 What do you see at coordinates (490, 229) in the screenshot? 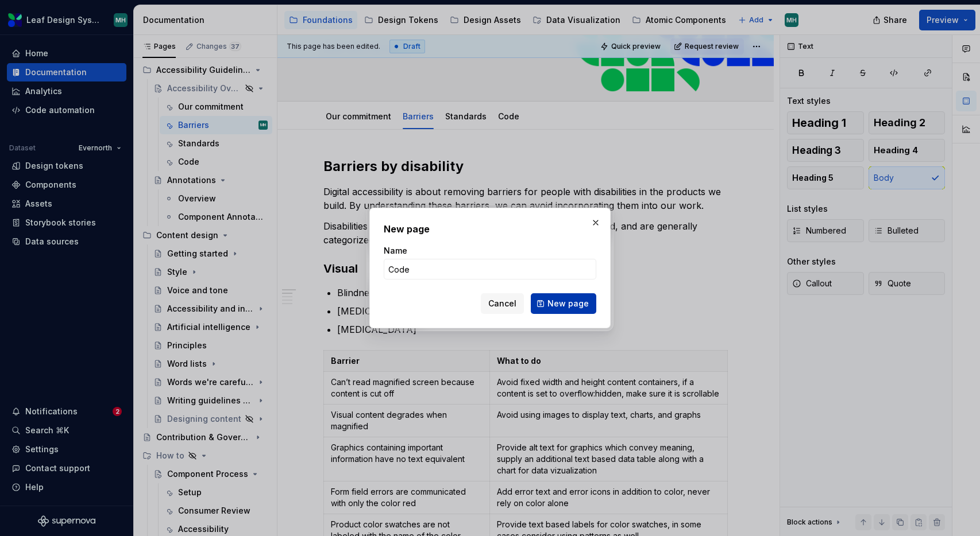
I see `h2: New page` at bounding box center [490, 229].